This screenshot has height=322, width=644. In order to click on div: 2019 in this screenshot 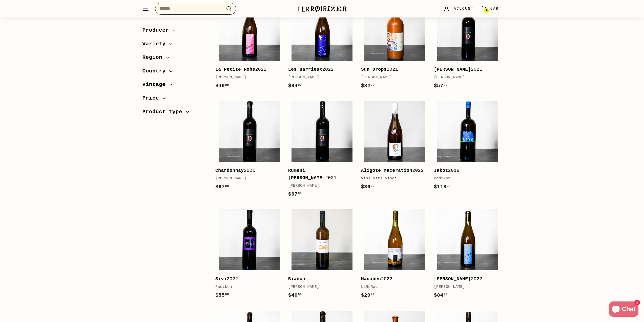, I will do `click(465, 170)`.